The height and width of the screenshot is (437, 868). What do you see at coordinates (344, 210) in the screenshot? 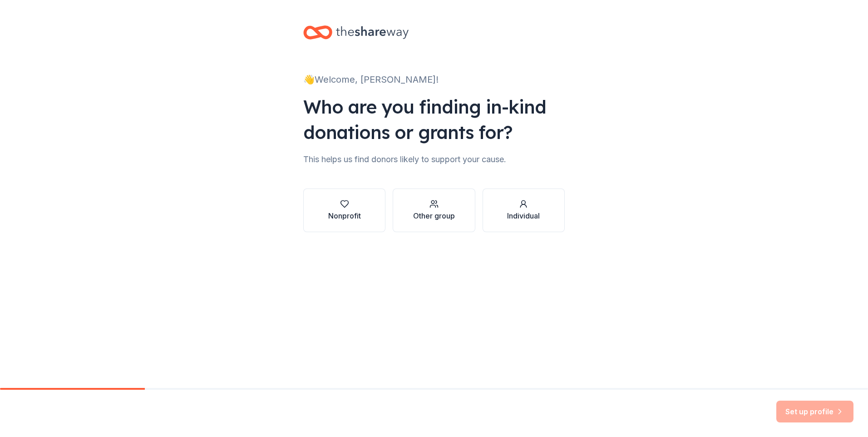
I see `button: Nonprofit` at bounding box center [344, 210].